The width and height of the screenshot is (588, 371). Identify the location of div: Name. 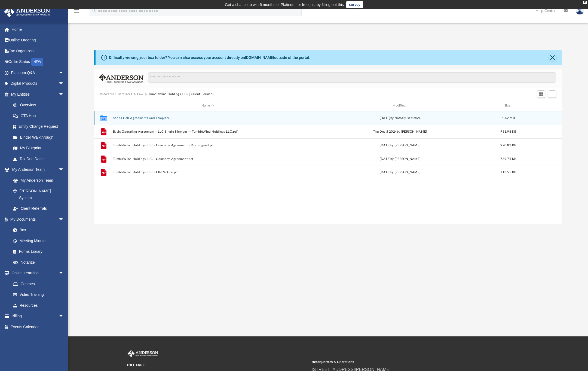
(208, 106).